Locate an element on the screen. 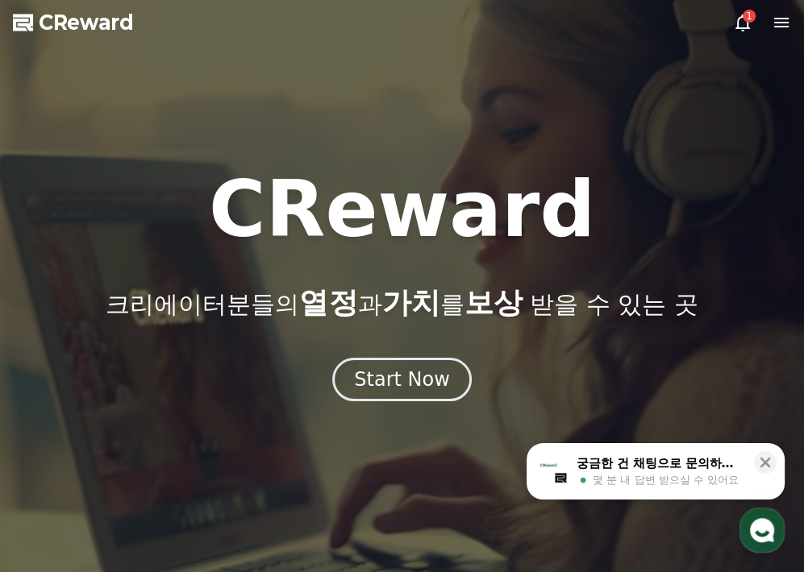  a: 대화 is located at coordinates (157, 459).